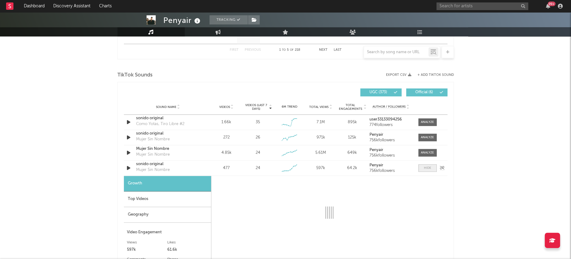 The width and height of the screenshot is (571, 259). I want to click on div: Views, so click(147, 242).